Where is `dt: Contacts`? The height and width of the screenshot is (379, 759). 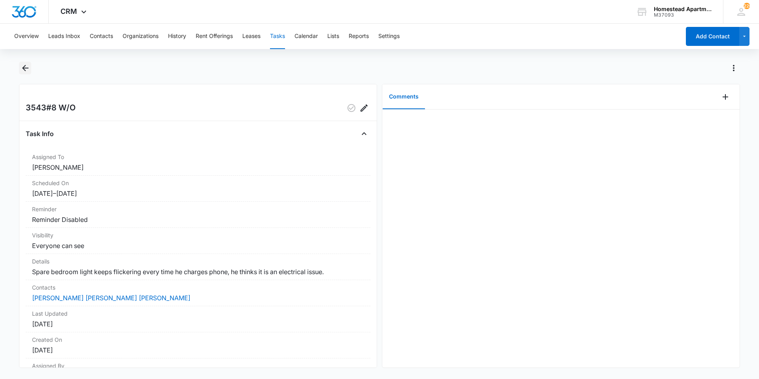
dt: Contacts is located at coordinates (198, 287).